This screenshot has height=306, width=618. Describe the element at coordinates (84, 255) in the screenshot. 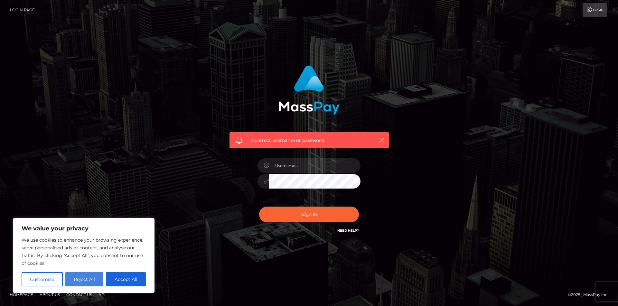

I see `div: We value your privacy` at that location.